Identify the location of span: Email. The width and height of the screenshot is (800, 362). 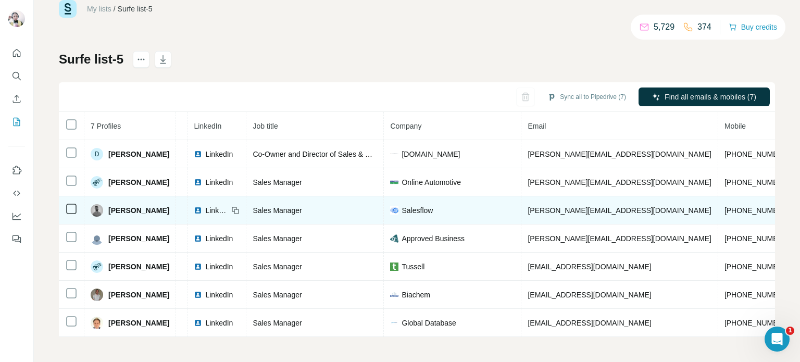
(536, 126).